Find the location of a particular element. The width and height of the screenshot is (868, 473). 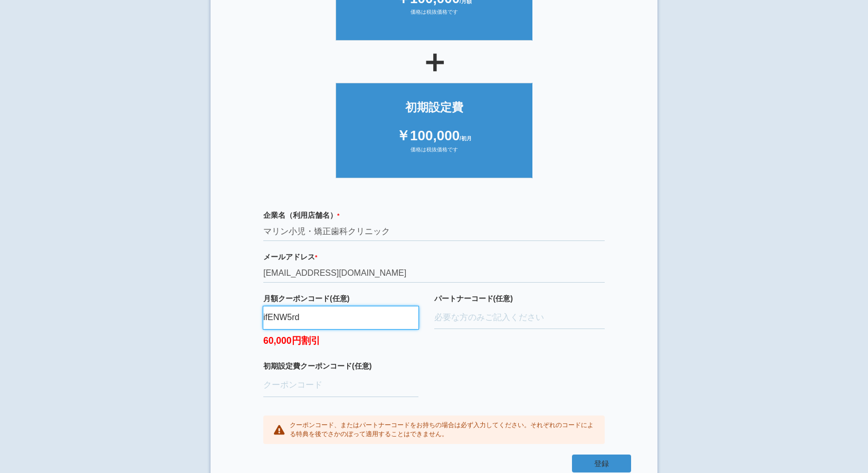

span: /初月 is located at coordinates (466, 138).